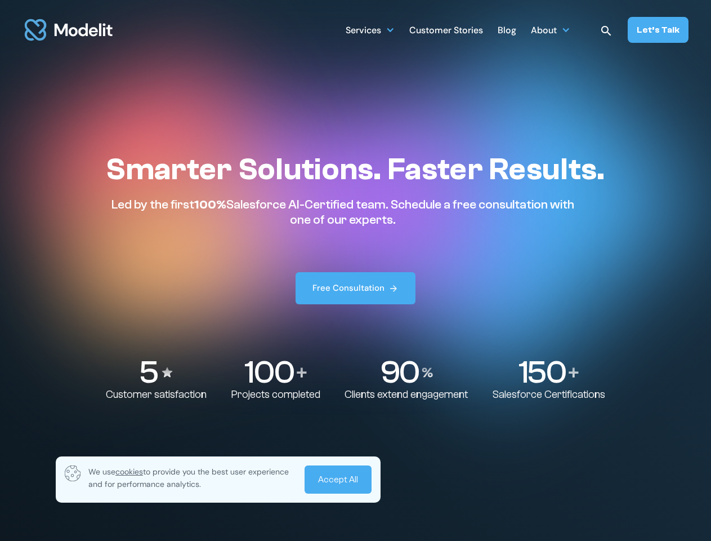  Describe the element at coordinates (210, 204) in the screenshot. I see `span: 100%` at that location.